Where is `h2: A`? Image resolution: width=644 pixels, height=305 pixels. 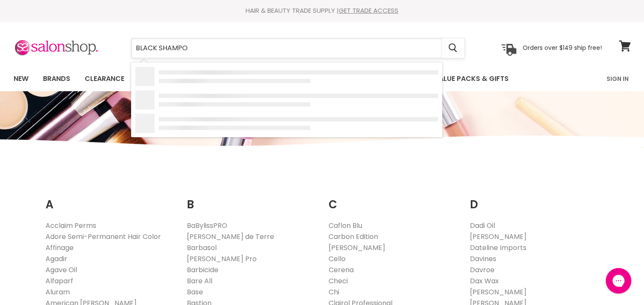
h2: A is located at coordinates (110, 199).